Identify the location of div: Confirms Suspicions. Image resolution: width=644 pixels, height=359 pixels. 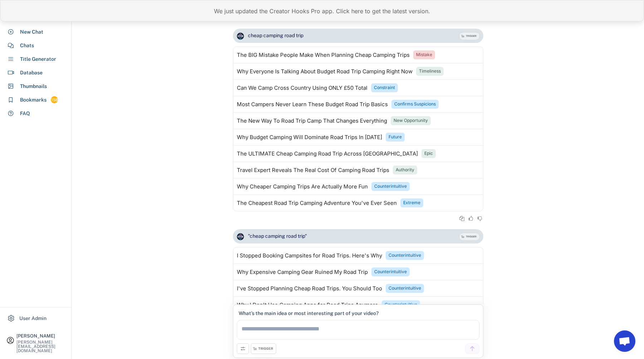
(415, 104).